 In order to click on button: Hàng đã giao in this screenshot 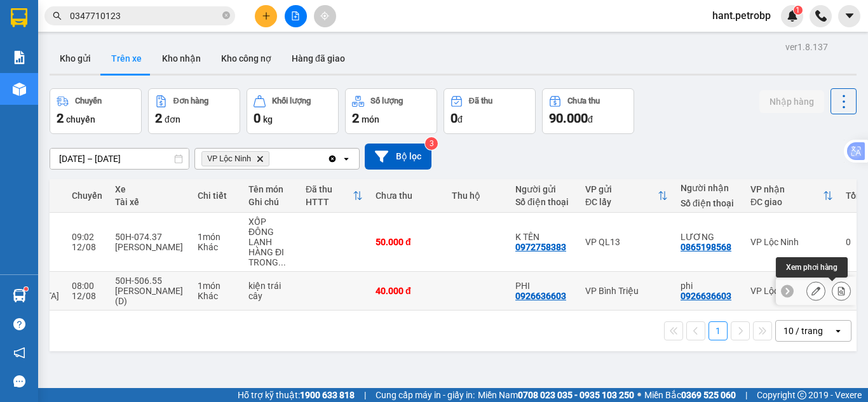, I will do `click(319, 58)`.